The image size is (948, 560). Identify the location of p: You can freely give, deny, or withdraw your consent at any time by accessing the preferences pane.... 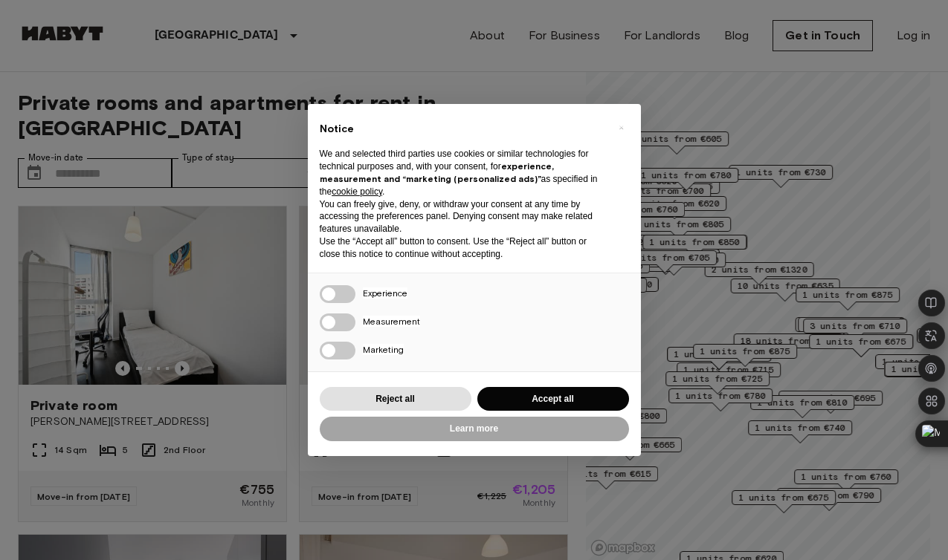
(463, 217).